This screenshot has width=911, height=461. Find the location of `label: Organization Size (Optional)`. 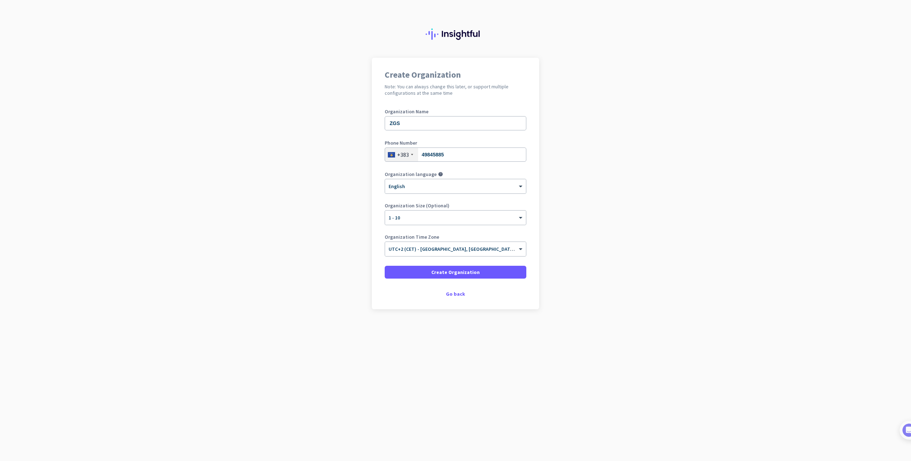

label: Organization Size (Optional) is located at coordinates (456, 205).